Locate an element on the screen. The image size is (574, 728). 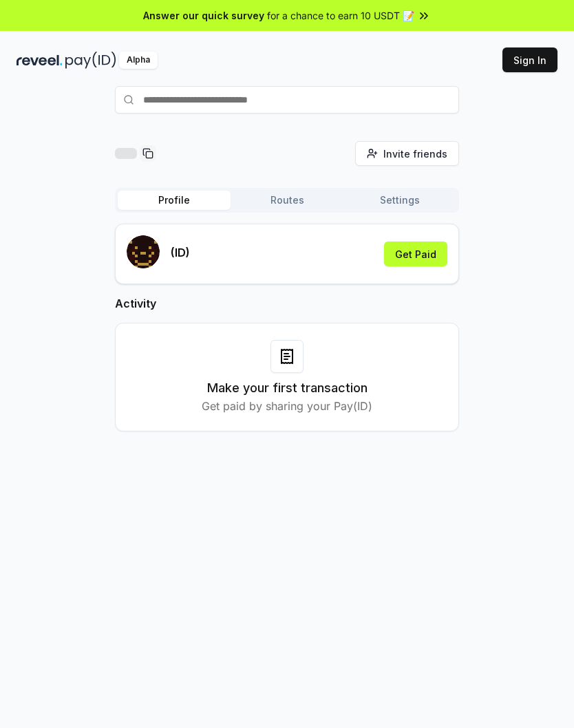
h3: Make your first transaction is located at coordinates (287, 388).